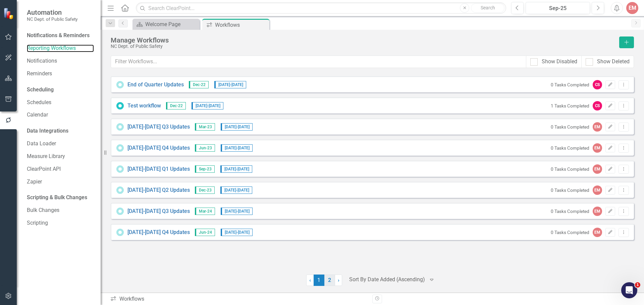 This screenshot has width=644, height=305. What do you see at coordinates (330, 280) in the screenshot?
I see `a: 2` at bounding box center [330, 280].